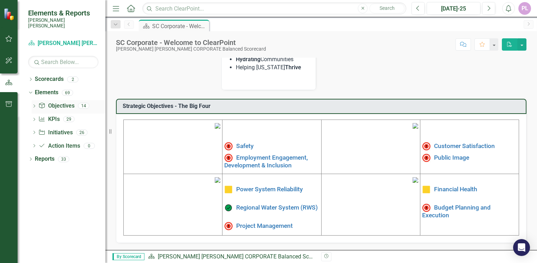 The image size is (537, 263). What do you see at coordinates (55, 132) in the screenshot?
I see `a: Initiatives` at bounding box center [55, 132].